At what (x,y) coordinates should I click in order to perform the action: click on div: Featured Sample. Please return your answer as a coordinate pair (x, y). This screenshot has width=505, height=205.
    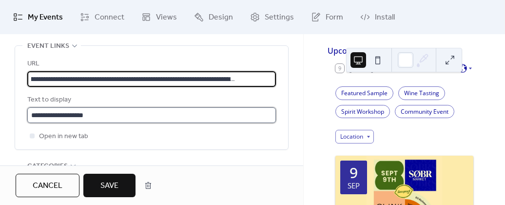
    Looking at the image, I should click on (364, 93).